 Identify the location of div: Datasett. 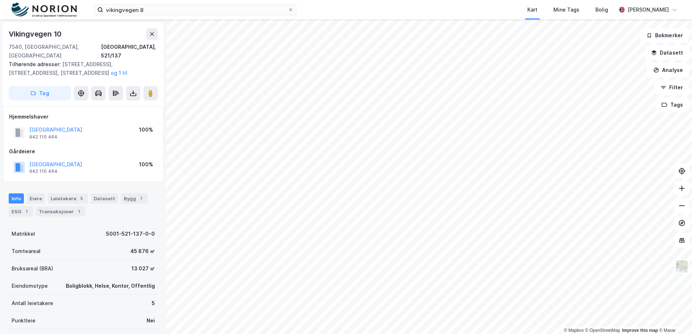
(104, 199).